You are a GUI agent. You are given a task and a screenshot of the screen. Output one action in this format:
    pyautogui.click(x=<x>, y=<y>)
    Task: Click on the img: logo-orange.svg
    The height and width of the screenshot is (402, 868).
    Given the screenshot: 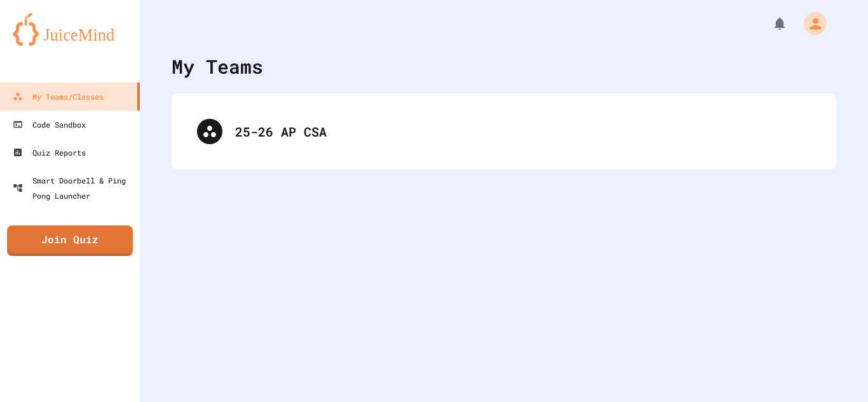 What is the action you would take?
    pyautogui.click(x=70, y=29)
    